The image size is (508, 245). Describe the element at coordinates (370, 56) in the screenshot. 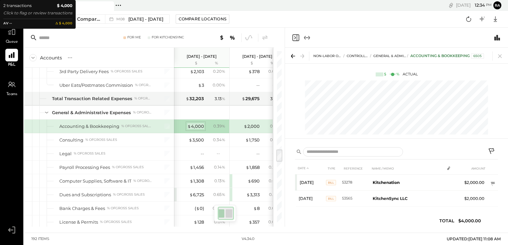

I see `span: CONTROLLABLE EXPENSES` at that location.